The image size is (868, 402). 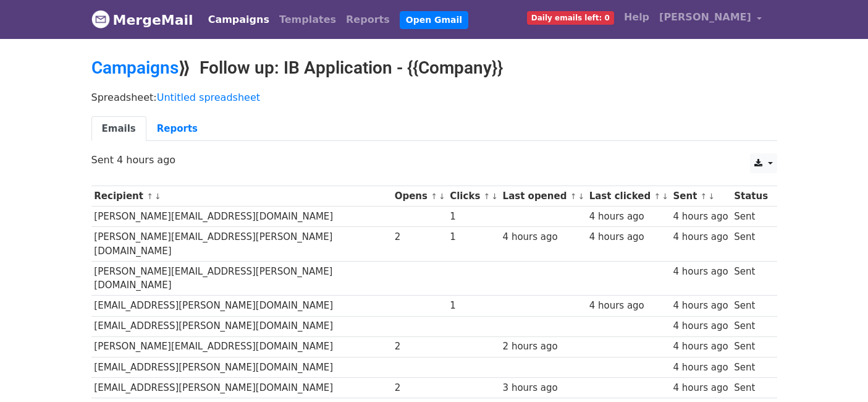 I want to click on h2: ⟫ Follow up: IB Application - {{Company}}, so click(x=435, y=68).